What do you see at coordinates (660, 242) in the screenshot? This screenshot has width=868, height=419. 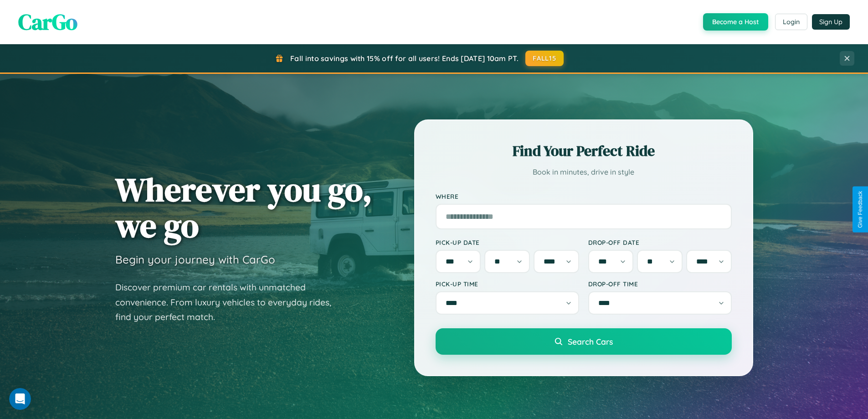 I see `label: Drop-off Date` at bounding box center [660, 242].